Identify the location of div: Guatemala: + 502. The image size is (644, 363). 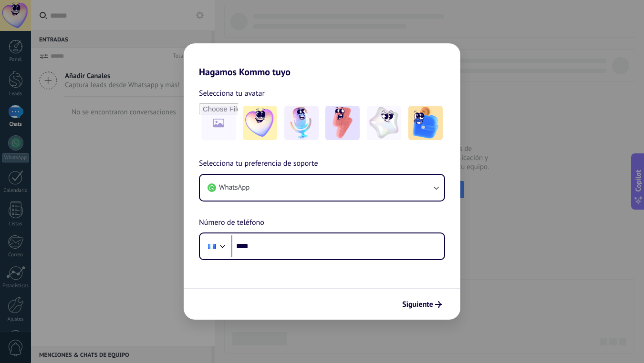
(212, 247).